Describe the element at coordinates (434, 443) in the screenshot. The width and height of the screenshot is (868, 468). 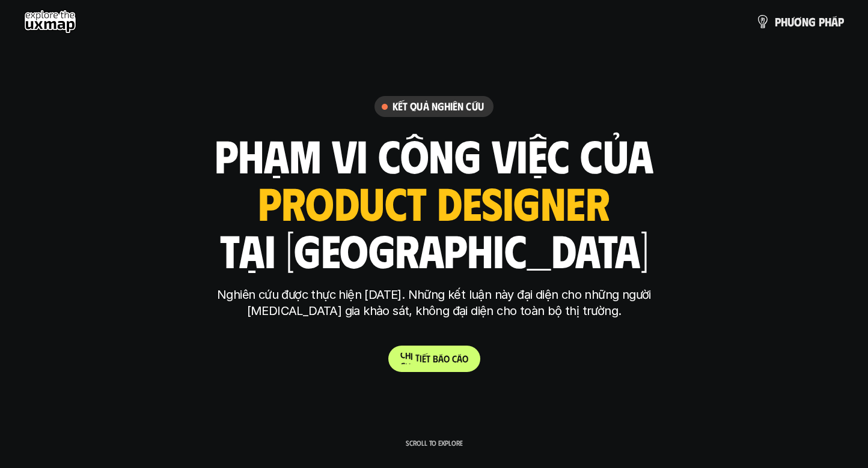
I see `p: Scroll to explore` at that location.